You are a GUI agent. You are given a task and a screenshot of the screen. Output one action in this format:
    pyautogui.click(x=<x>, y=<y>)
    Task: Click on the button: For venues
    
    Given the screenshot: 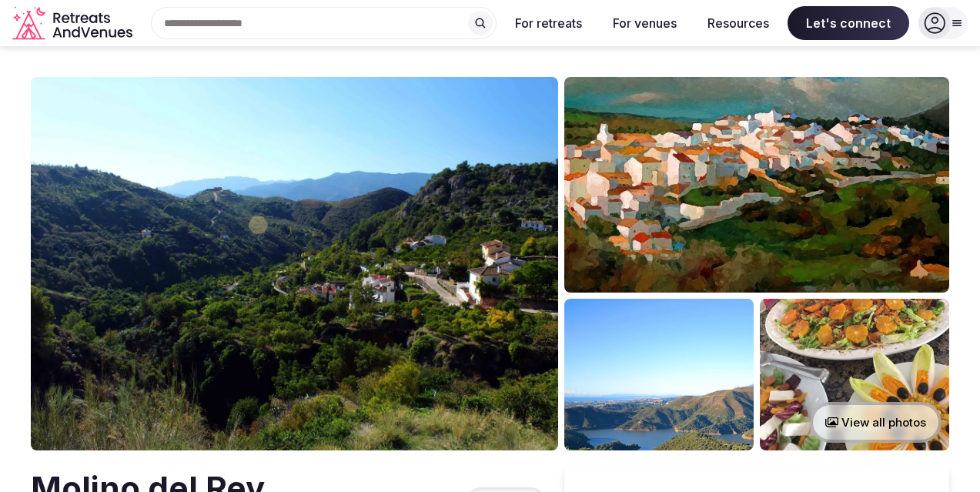 What is the action you would take?
    pyautogui.click(x=644, y=23)
    